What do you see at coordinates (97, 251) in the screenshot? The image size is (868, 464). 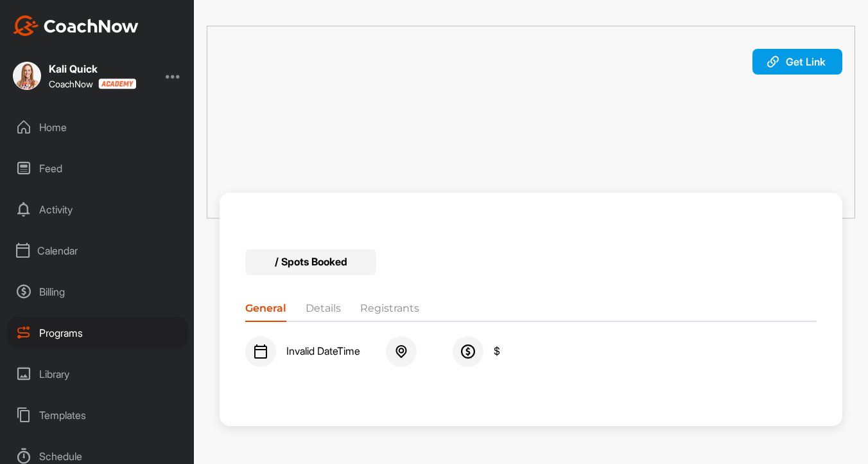 I see `div: Calendar` at bounding box center [97, 251].